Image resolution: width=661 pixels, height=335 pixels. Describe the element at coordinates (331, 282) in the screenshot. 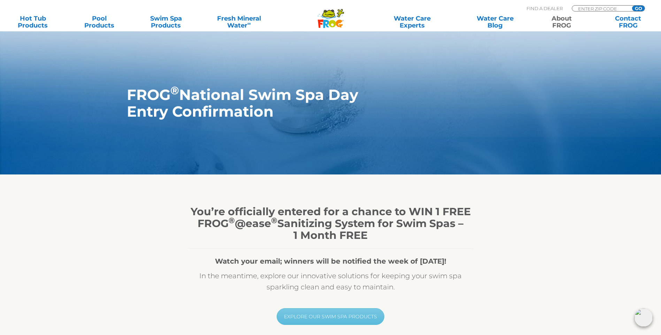

I see `p: In the meantime, explore our innovative solutions for keeping your swim spa sparkling clean and e...` at that location.